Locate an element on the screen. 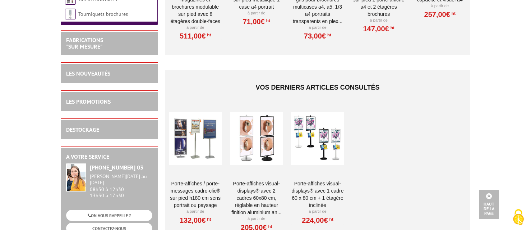 Image resolution: width=531 pixels, height=230 pixels. a: 511,00€HT is located at coordinates (195, 36).